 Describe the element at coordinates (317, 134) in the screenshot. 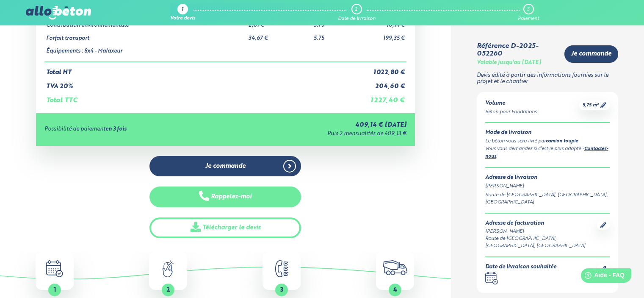

I see `div: Puis 2 mensualités de 409,13 €` at that location.